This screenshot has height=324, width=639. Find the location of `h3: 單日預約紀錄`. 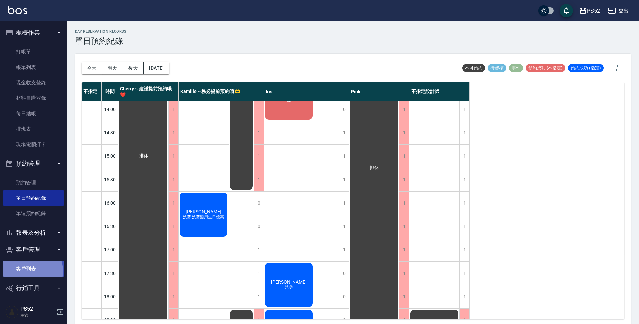

h3: 單日預約紀錄 is located at coordinates (101, 41).